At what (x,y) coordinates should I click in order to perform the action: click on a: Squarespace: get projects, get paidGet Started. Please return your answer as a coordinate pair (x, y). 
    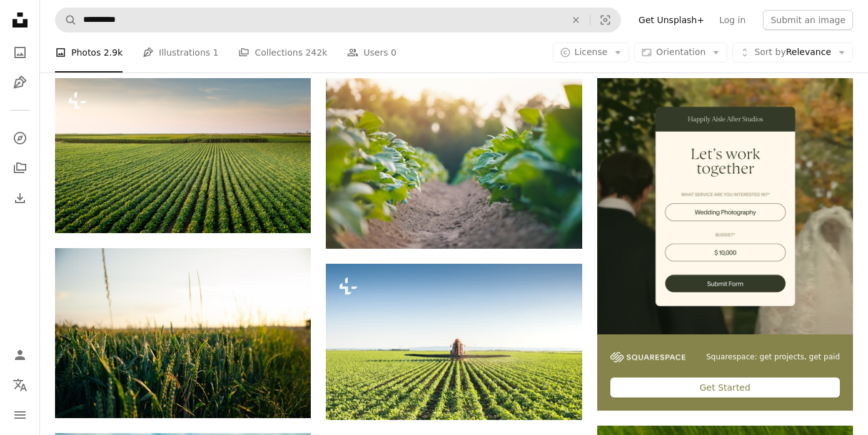
    Looking at the image, I should click on (725, 244).